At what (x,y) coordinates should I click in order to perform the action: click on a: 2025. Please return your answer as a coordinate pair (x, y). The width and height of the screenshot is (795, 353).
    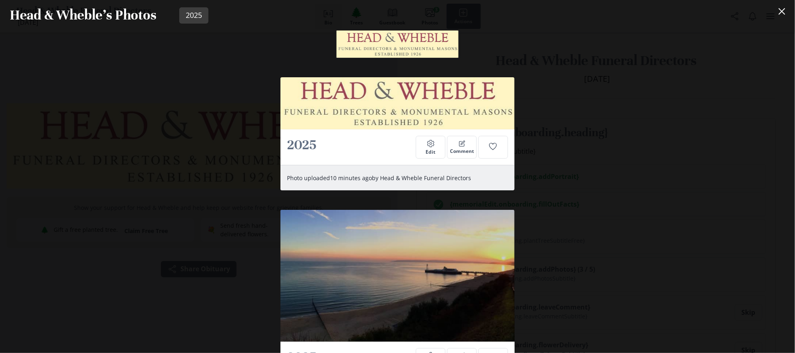
    Looking at the image, I should click on (194, 15).